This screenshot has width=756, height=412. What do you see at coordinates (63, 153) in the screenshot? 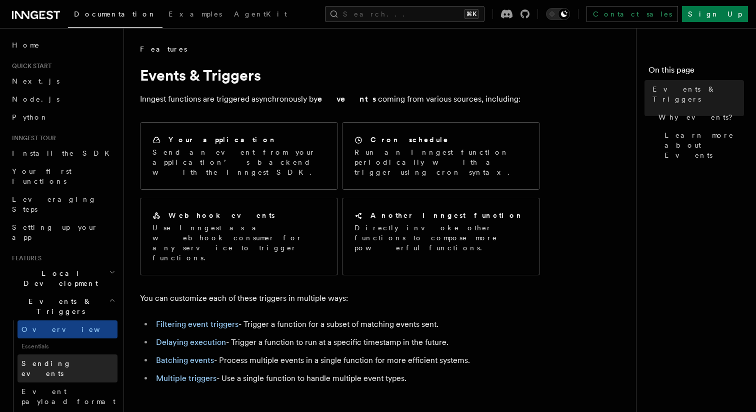
I see `a: Install the SDK` at bounding box center [63, 153].